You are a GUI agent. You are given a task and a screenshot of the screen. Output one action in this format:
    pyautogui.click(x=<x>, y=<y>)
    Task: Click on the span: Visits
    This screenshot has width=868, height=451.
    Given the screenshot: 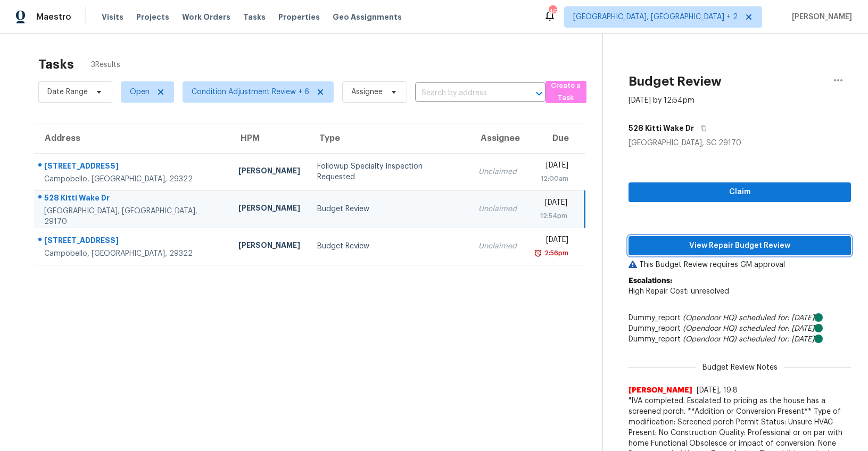 What is the action you would take?
    pyautogui.click(x=112, y=17)
    